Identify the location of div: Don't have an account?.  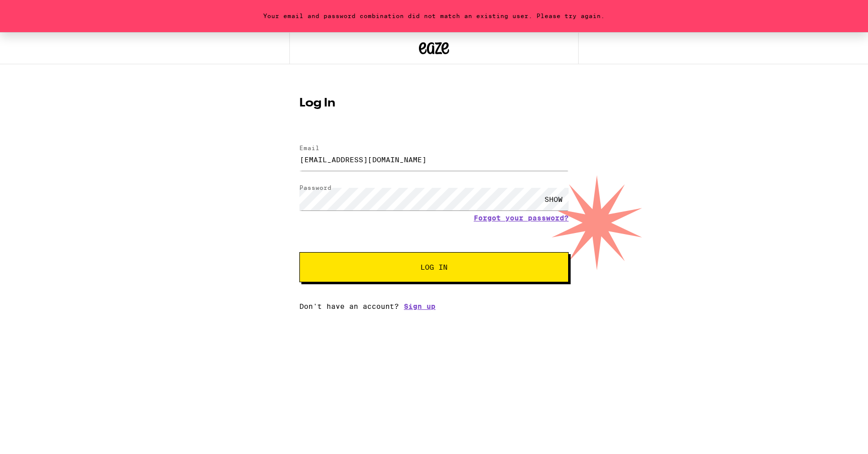
(434, 306).